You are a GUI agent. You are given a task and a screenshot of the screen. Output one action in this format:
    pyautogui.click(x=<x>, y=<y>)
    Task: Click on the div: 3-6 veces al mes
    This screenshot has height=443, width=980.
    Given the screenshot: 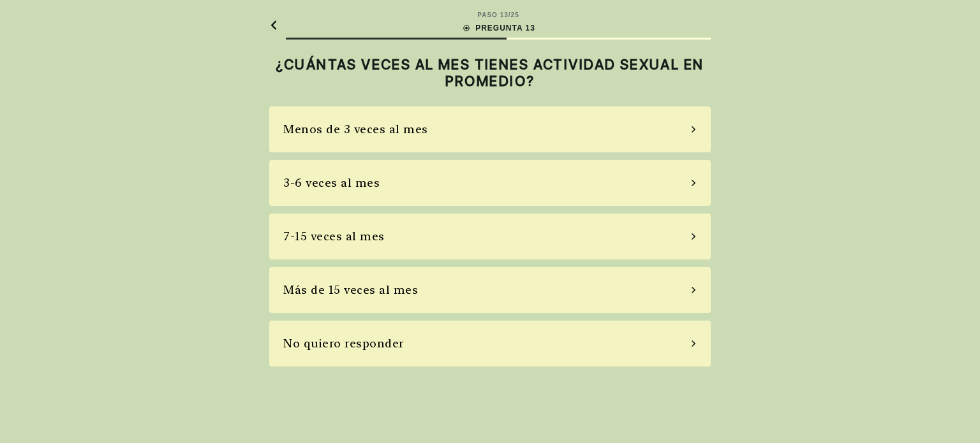 What is the action you would take?
    pyautogui.click(x=331, y=183)
    